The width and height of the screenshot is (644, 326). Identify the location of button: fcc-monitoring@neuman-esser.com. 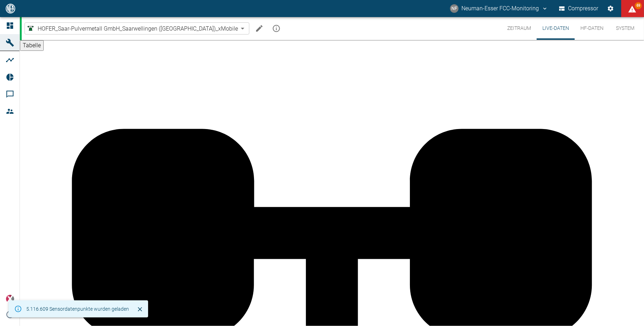
(499, 8).